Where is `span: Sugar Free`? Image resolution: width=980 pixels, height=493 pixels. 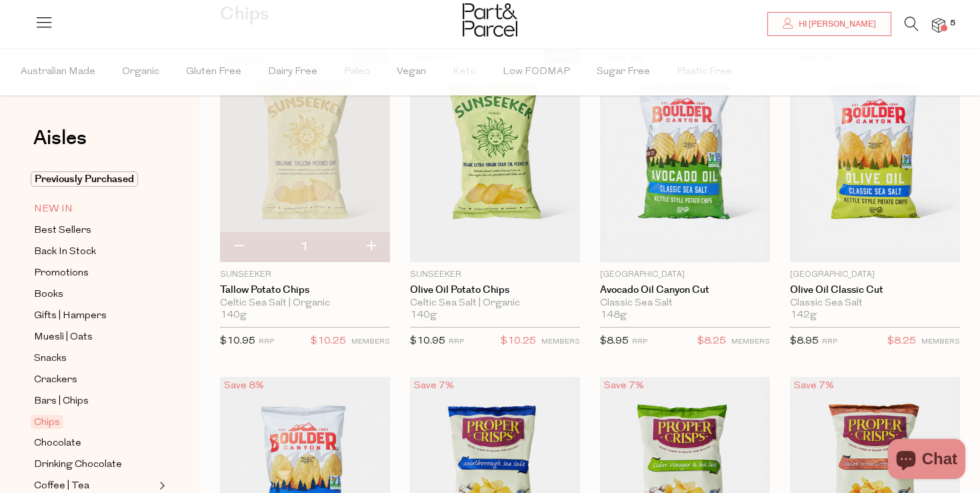
span: Sugar Free is located at coordinates (623, 72).